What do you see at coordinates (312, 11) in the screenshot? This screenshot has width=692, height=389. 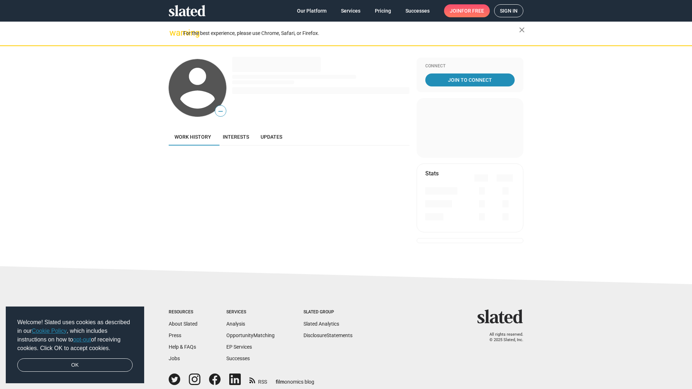 I see `a: Our Platform` at bounding box center [312, 11].